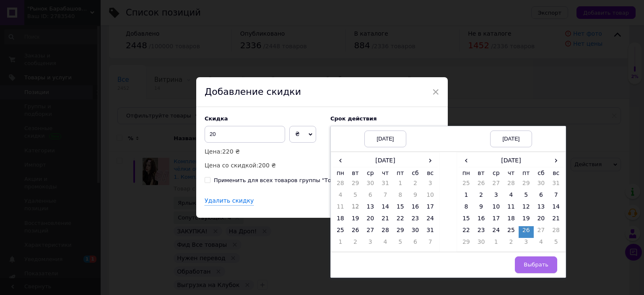 The height and width of the screenshot is (295, 644). What do you see at coordinates (356, 220) in the screenshot?
I see `td: 19` at bounding box center [356, 220].